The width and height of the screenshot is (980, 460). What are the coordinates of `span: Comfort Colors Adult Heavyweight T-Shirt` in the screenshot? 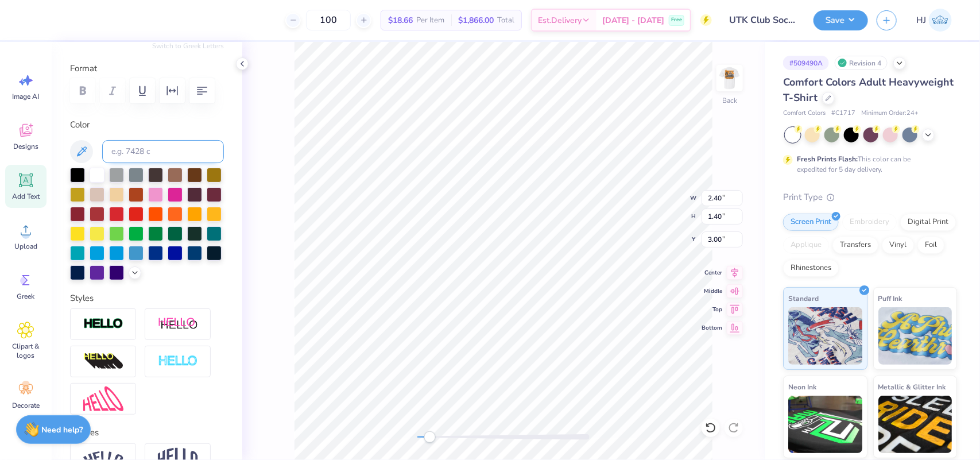 It's located at (868, 90).